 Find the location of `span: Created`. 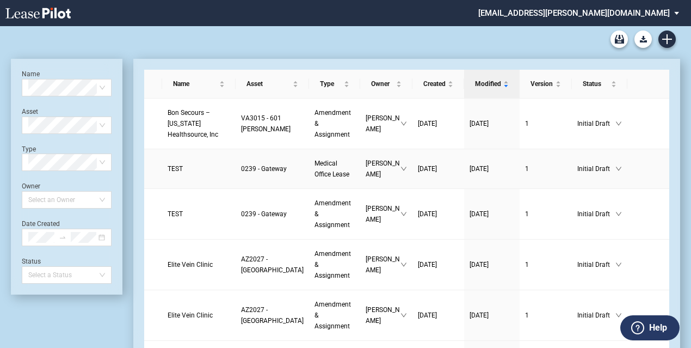

span: Created is located at coordinates (434, 84).